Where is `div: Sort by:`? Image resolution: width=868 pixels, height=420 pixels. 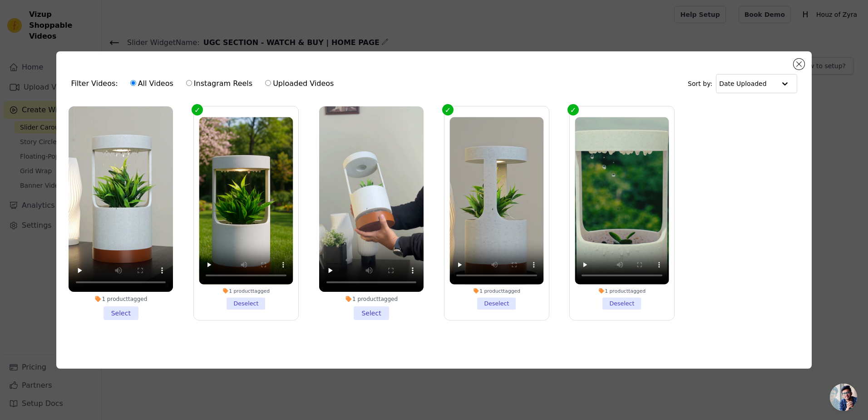 div: Sort by: is located at coordinates (742, 84).